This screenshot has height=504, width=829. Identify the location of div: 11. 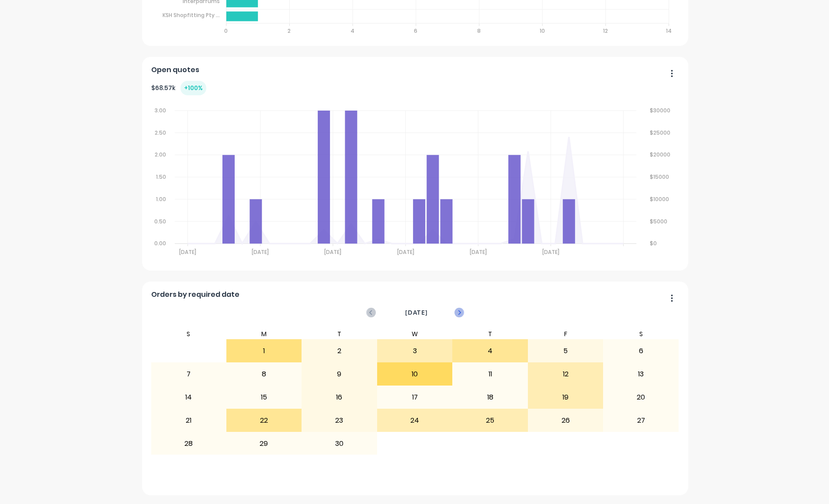
(490, 374).